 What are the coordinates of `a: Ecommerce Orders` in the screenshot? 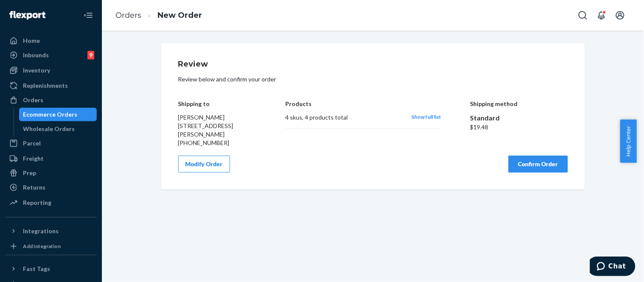 It's located at (58, 114).